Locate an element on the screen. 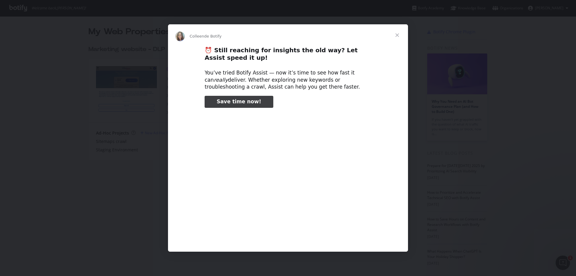 Image resolution: width=576 pixels, height=276 pixels. span: Colleen is located at coordinates (197, 36).